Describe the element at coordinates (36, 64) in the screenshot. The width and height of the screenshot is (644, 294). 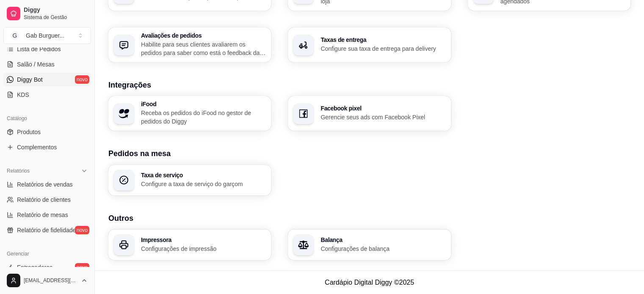
I see `span: Salão / Mesas` at that location.